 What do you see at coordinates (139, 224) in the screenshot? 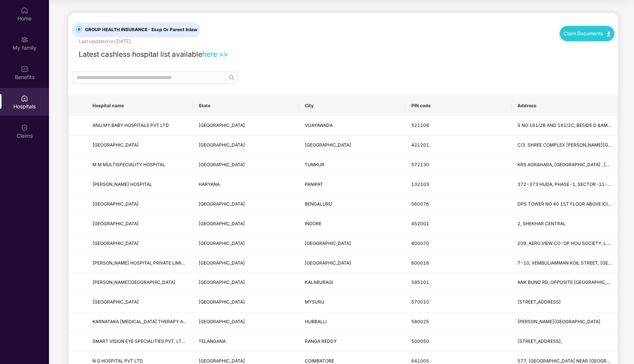
I see `td: MACRETINA HOSPITAL` at bounding box center [139, 224].